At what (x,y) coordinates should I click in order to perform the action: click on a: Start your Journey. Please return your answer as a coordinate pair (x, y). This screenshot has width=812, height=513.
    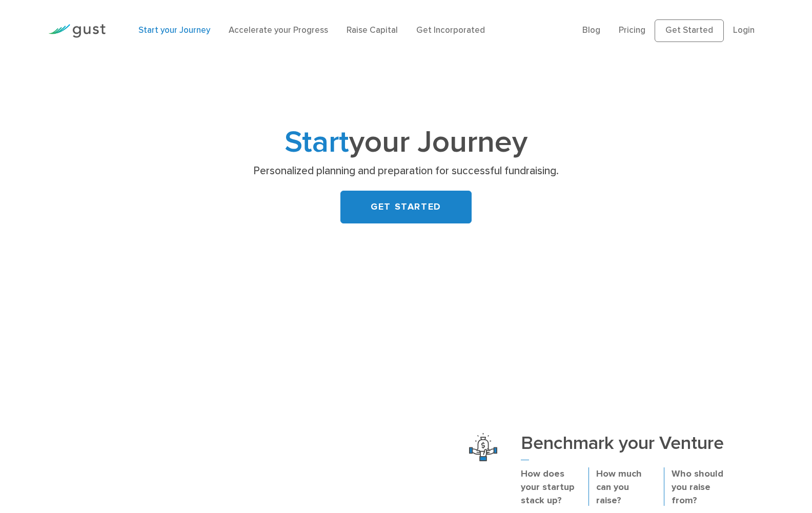
    Looking at the image, I should click on (174, 30).